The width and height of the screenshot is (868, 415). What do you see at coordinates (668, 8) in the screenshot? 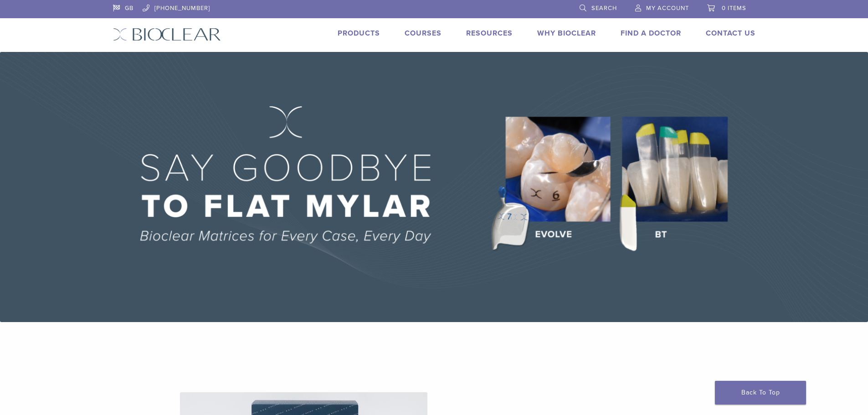
I see `span: My Account` at bounding box center [668, 8].